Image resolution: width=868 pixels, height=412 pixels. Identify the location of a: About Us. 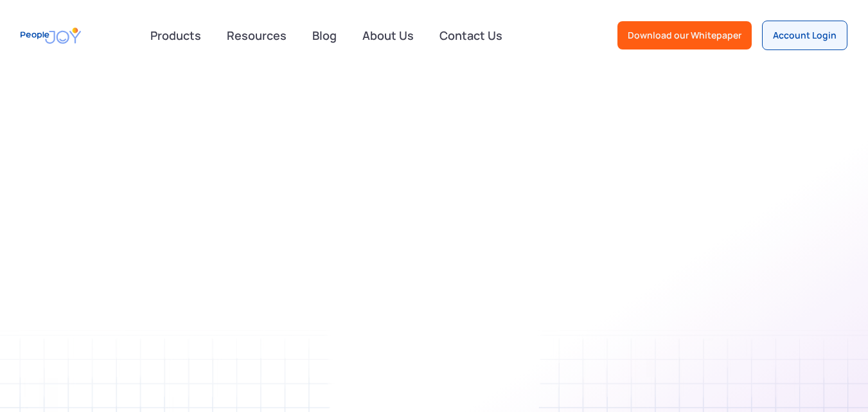
(388, 35).